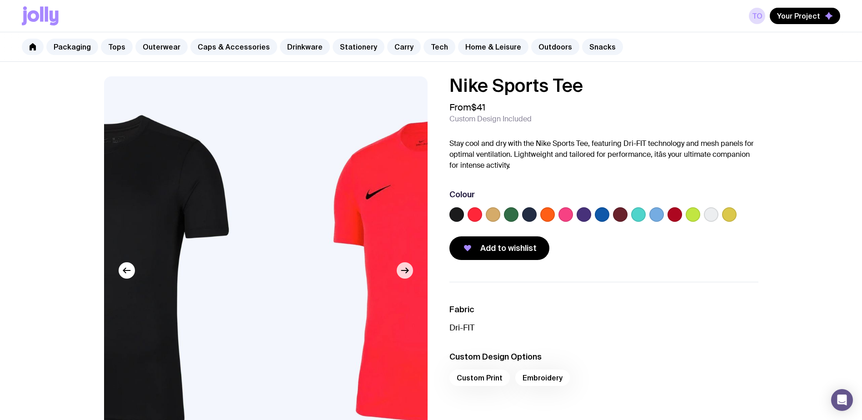  What do you see at coordinates (603, 47) in the screenshot?
I see `a: Snacks` at bounding box center [603, 47].